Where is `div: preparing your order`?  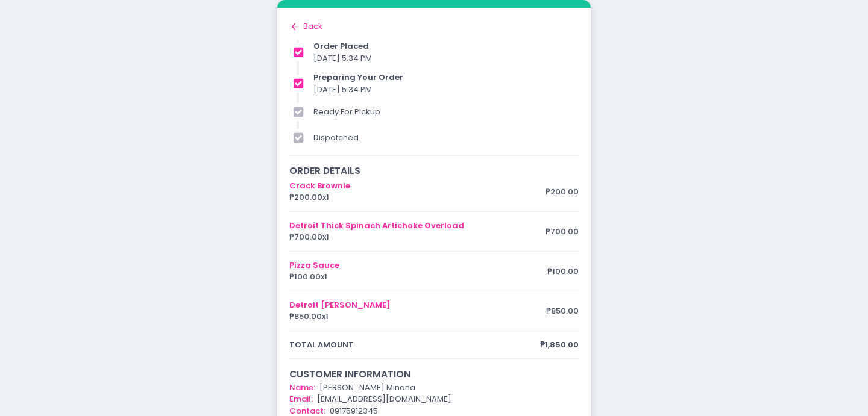
div: preparing your order is located at coordinates (446, 78).